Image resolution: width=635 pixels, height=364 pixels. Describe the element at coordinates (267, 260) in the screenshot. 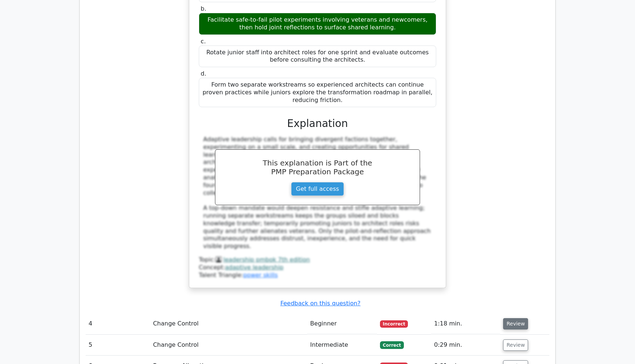

I see `a: leadership pmbok 7th edition` at that location.